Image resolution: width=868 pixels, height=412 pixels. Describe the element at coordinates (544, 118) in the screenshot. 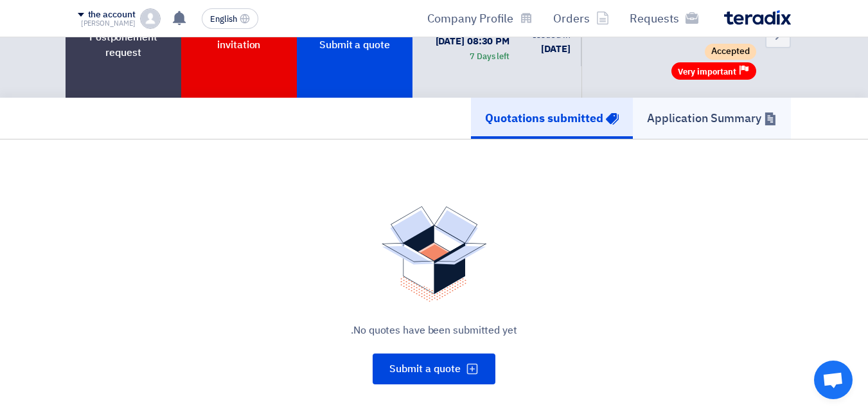

I see `font: Quotations submitted` at that location.